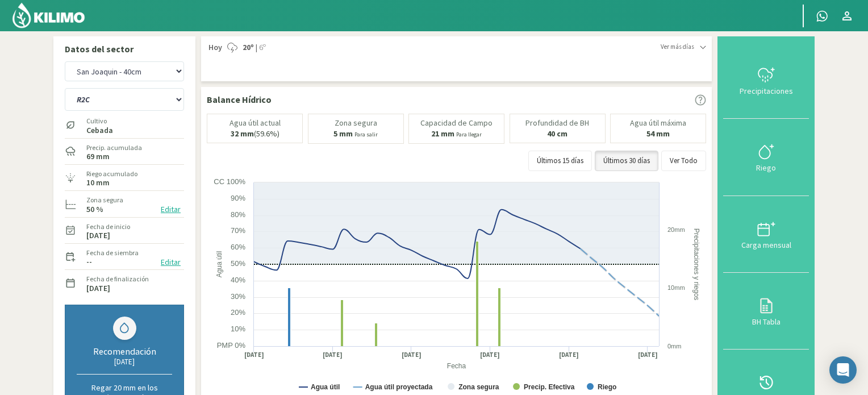 The width and height of the screenshot is (868, 395). I want to click on div: Carga mensual, so click(766, 245).